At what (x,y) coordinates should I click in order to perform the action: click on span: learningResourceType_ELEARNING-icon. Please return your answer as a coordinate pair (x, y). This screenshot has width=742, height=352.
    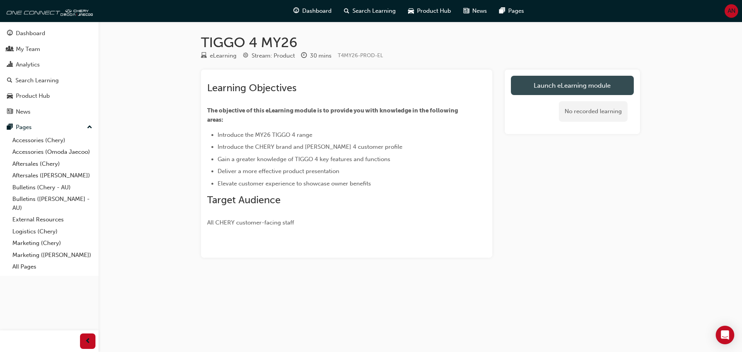
    Looking at the image, I should click on (204, 56).